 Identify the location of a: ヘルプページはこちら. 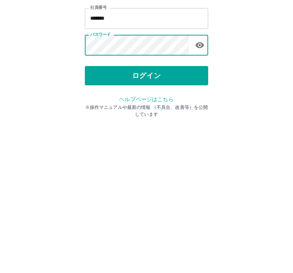
(146, 167).